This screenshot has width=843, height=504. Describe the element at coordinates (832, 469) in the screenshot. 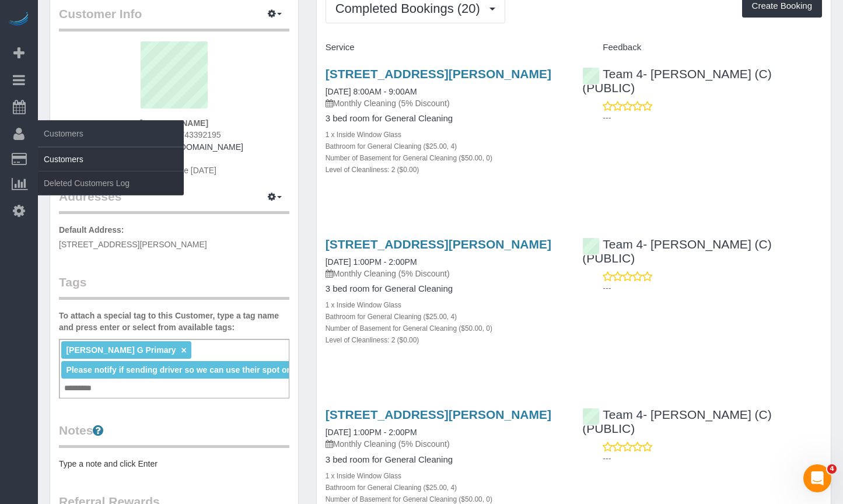

I see `span: 4` at that location.